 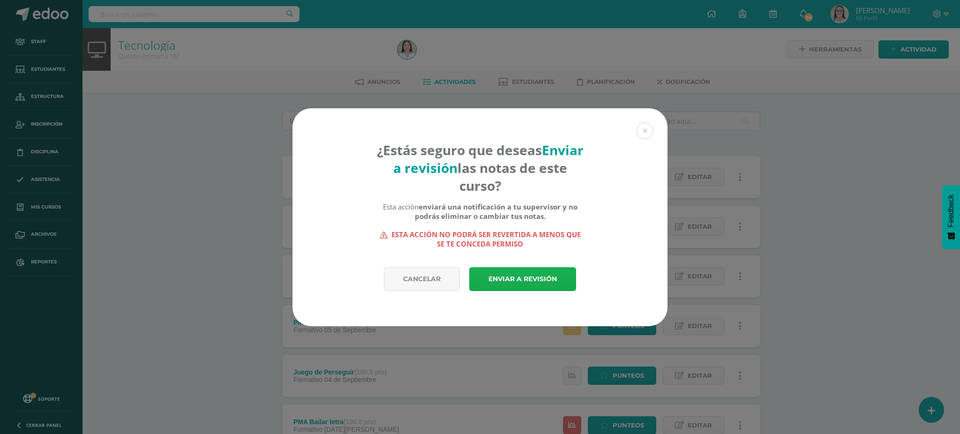 What do you see at coordinates (480, 211) in the screenshot?
I see `div: Esta acción` at bounding box center [480, 211].